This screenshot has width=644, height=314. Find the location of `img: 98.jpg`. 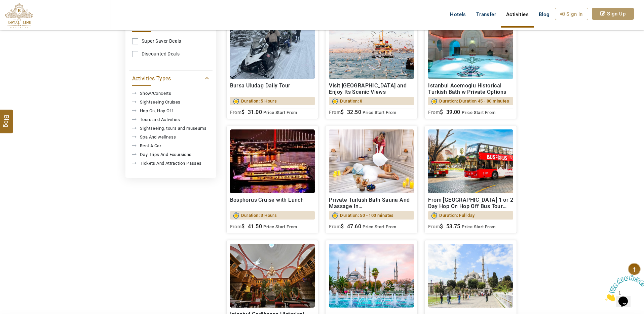

img: 98.jpg is located at coordinates (471, 47).